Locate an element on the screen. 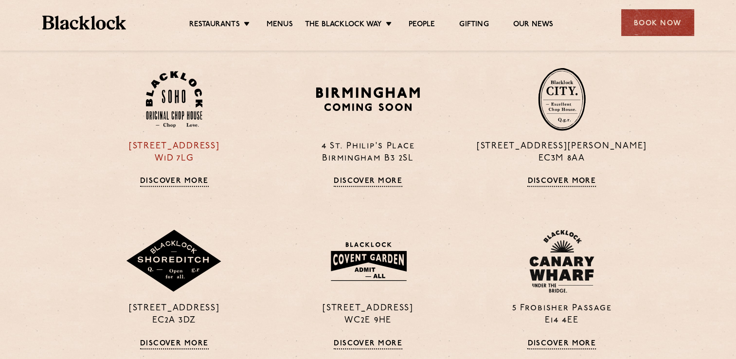  div: Book Now is located at coordinates (658, 22).